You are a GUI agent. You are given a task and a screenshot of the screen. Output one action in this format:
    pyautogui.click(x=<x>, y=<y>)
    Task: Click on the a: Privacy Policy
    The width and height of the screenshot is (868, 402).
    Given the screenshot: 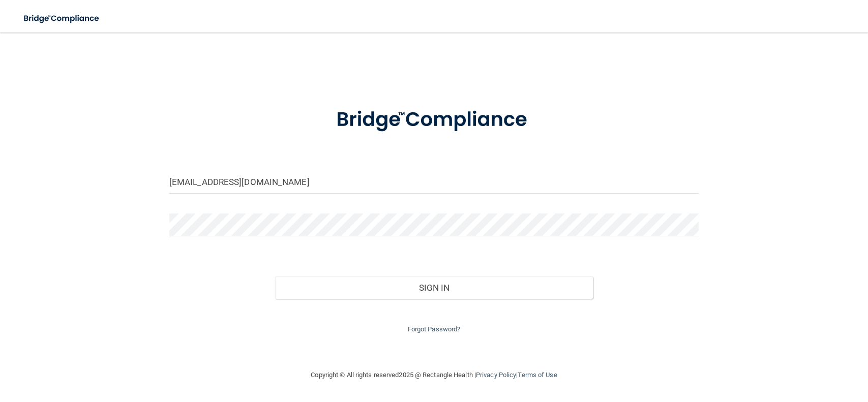 What is the action you would take?
    pyautogui.click(x=496, y=374)
    